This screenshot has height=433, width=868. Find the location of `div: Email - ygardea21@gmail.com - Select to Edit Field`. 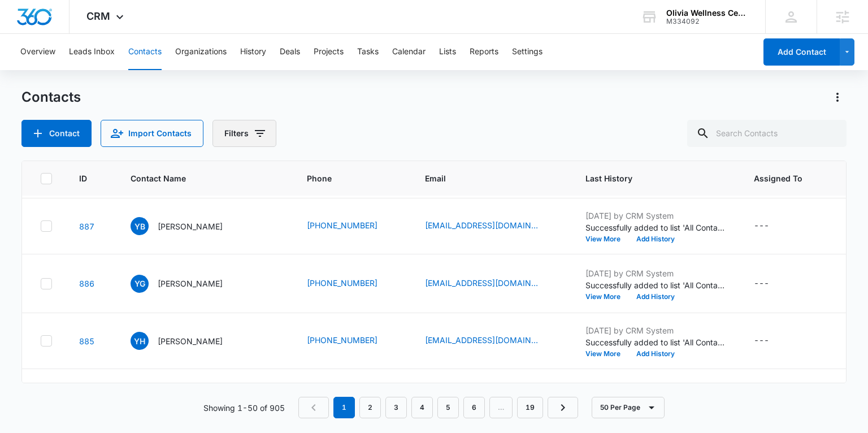

div: Email - ygardea21@gmail.com - Select to Edit Field is located at coordinates (492, 284).